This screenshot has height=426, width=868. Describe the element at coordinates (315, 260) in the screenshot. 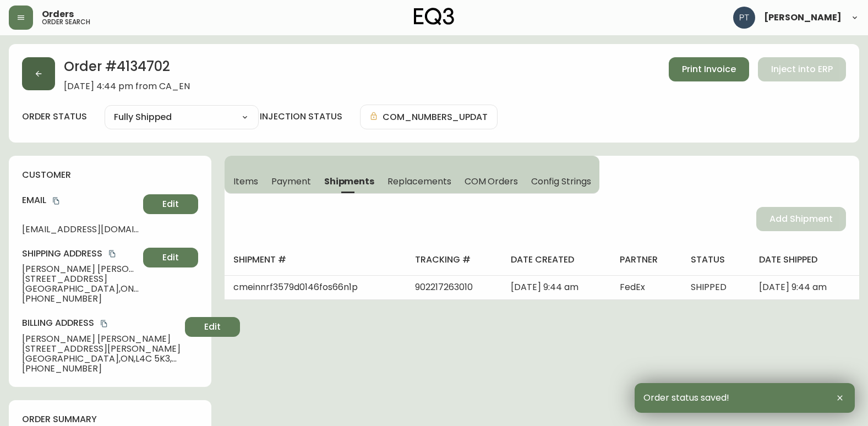

I see `h4: shipment #` at that location.